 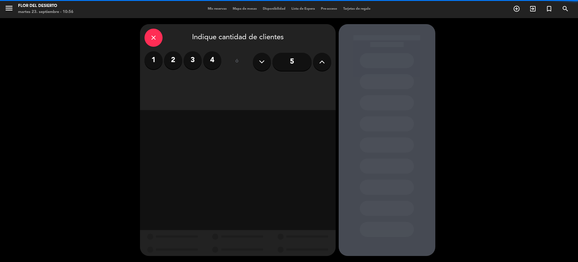 What do you see at coordinates (517, 9) in the screenshot?
I see `i: add_circle_outline` at bounding box center [517, 9].